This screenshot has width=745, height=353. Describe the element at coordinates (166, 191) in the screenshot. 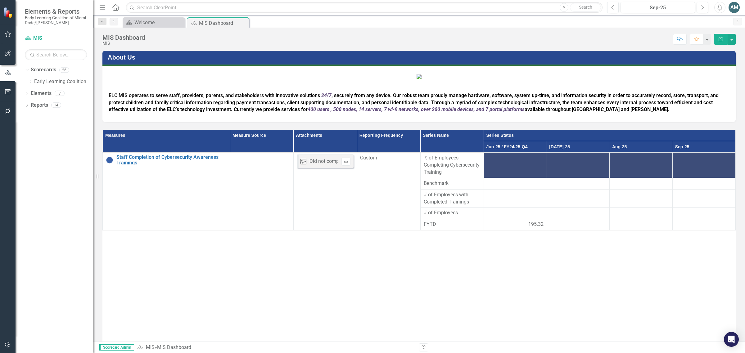

I see `td: Double-Click to Edit Right Click for Context Menu` at that location.